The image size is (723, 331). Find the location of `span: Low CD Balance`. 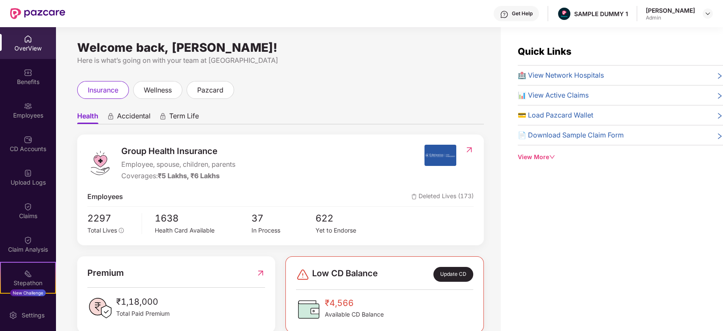

span: Low CD Balance is located at coordinates (345, 274).